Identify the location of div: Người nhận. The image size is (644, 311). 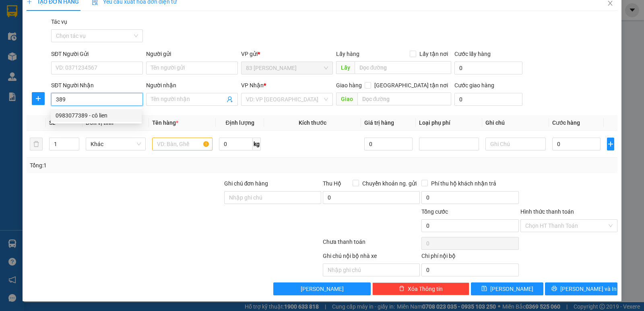
(192, 85).